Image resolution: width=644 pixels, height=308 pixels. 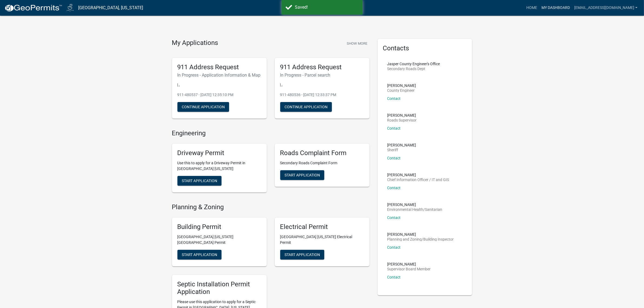 What do you see at coordinates (70, 8) in the screenshot?
I see `img: Jasper County, Iowa` at bounding box center [70, 8].